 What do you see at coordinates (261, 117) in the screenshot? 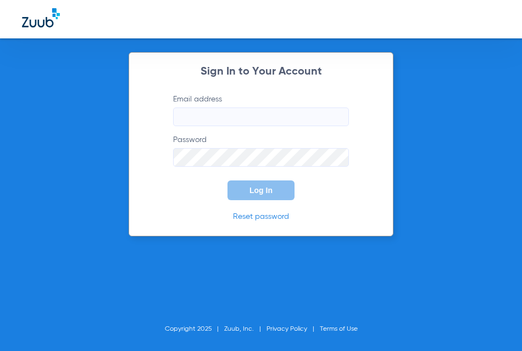
I see `input: Email address` at bounding box center [261, 117].